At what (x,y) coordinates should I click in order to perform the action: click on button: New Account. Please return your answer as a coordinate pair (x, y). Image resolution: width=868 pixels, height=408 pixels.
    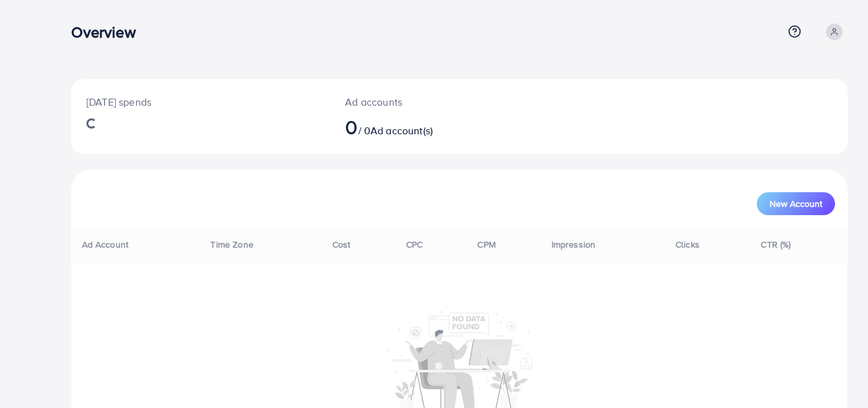
    Looking at the image, I should click on (796, 204).